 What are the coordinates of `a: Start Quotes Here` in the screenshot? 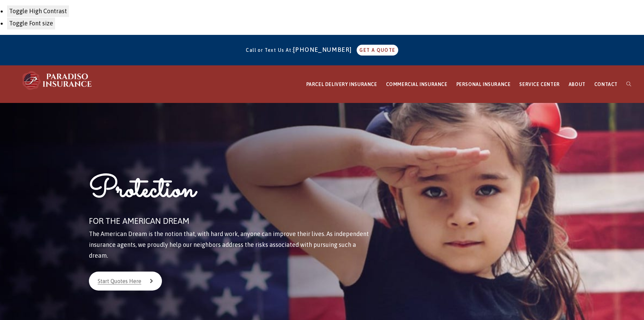 It's located at (125, 281).